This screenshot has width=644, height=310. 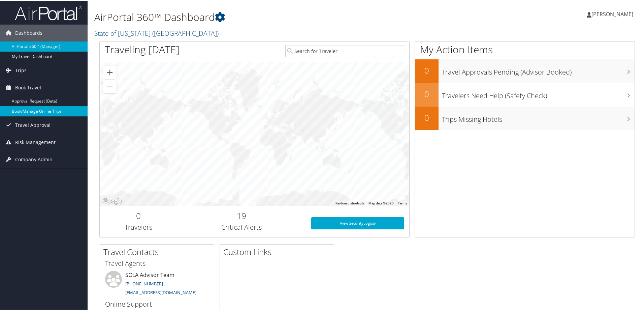 What do you see at coordinates (157, 262) in the screenshot?
I see `h3: Travel Agents` at bounding box center [157, 262].